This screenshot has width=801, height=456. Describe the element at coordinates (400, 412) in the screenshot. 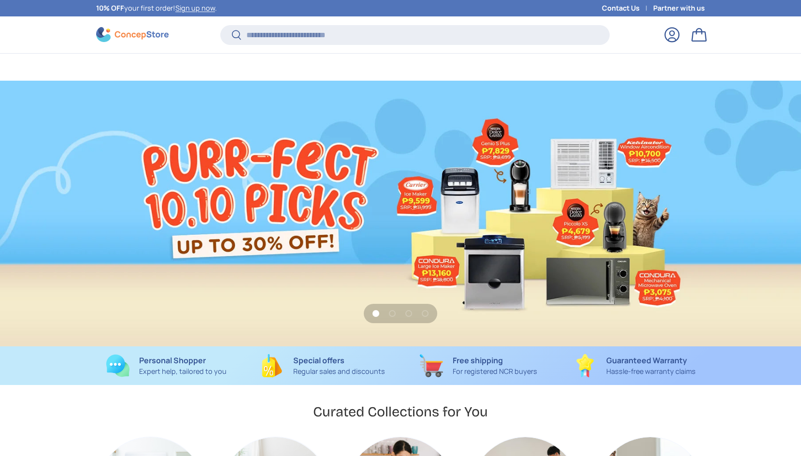

I see `h2: Curated Collections for You` at that location.